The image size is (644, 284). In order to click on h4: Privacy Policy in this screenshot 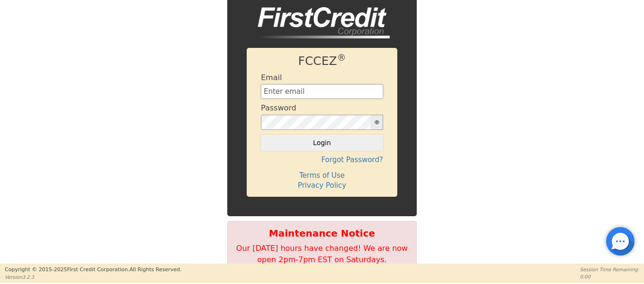, I will do `click(322, 185)`.